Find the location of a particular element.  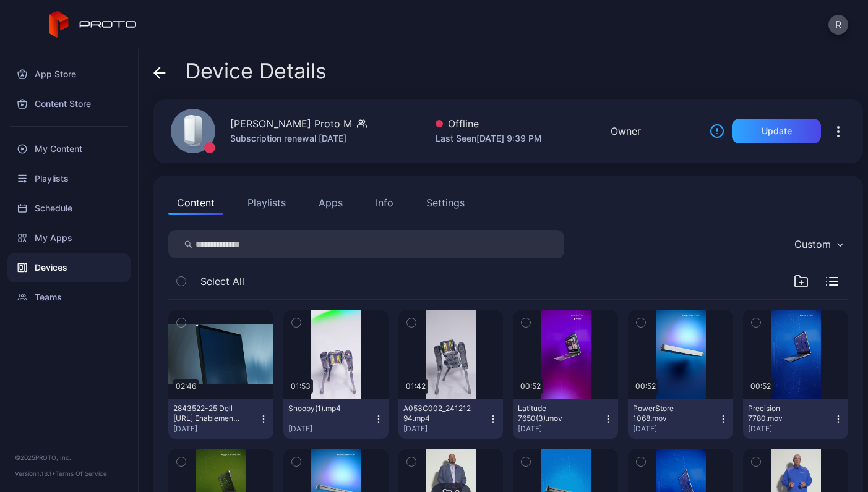

span: Version 1.13.1 • is located at coordinates (35, 474).